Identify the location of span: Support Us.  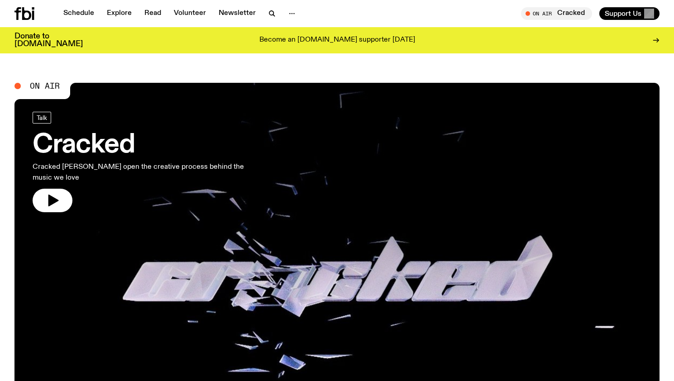
(623, 14).